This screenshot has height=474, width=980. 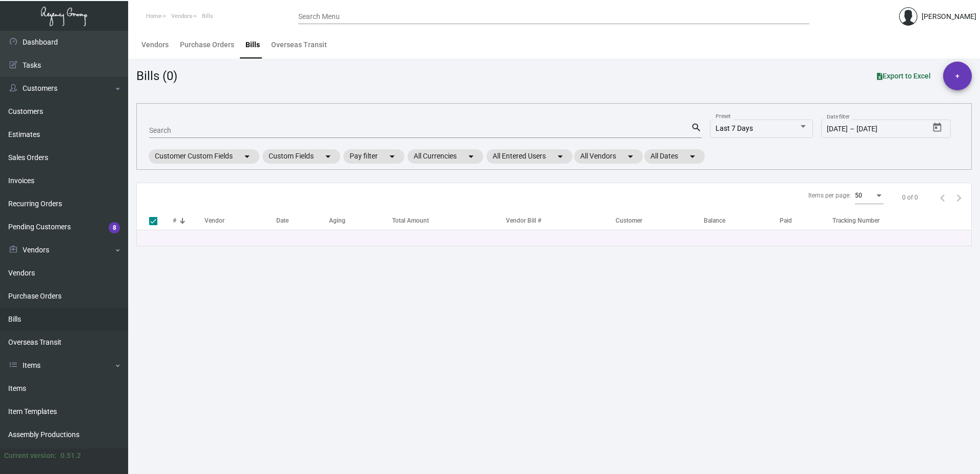 What do you see at coordinates (904, 76) in the screenshot?
I see `span: Export to Excel` at bounding box center [904, 76].